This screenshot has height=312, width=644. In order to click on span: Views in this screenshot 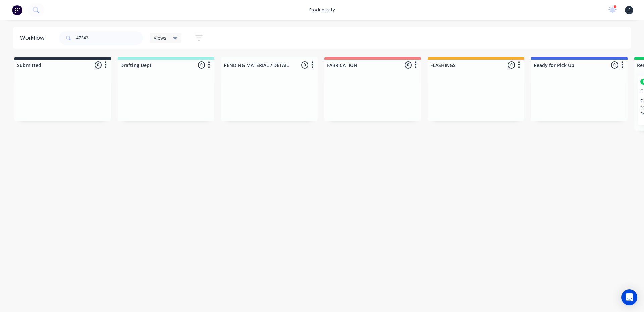, I will do `click(160, 37)`.